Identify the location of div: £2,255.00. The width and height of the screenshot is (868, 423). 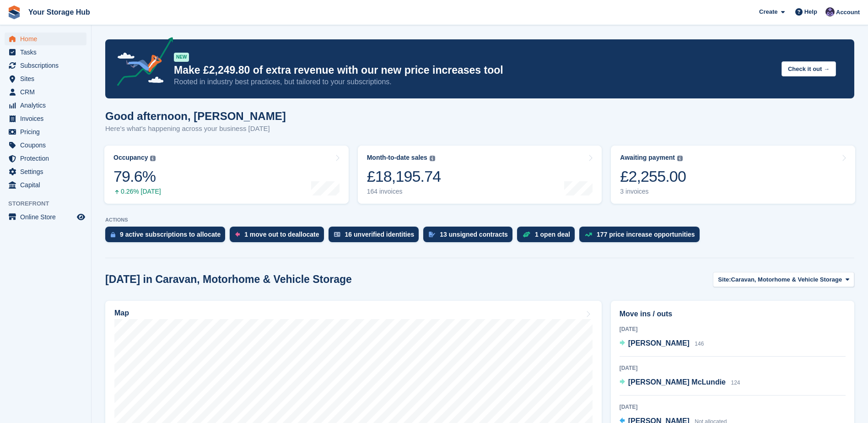
(653, 176).